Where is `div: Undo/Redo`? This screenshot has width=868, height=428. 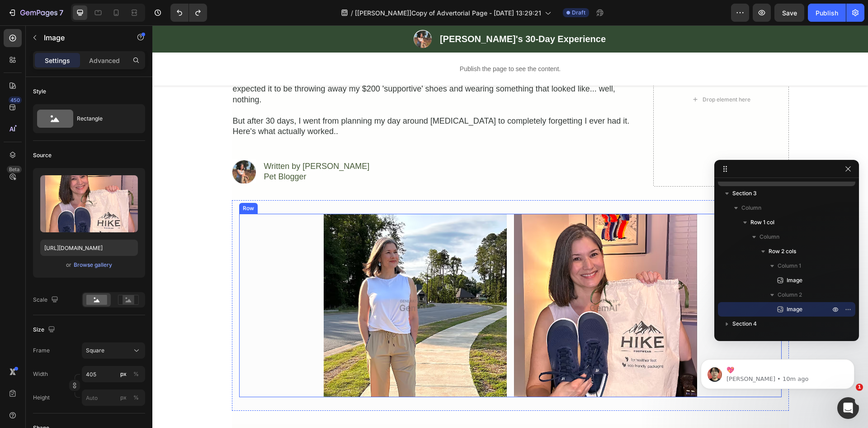 div: Undo/Redo is located at coordinates (189, 13).